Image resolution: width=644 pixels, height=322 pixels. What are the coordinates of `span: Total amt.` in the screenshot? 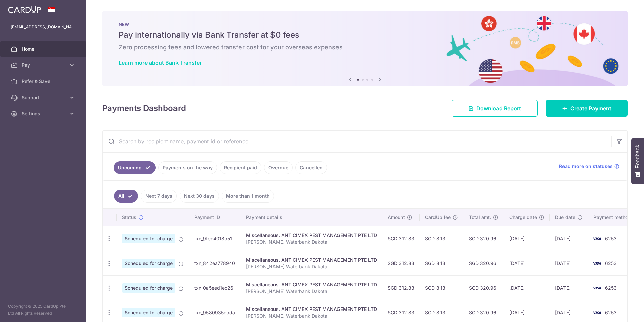 It's located at (480, 217).